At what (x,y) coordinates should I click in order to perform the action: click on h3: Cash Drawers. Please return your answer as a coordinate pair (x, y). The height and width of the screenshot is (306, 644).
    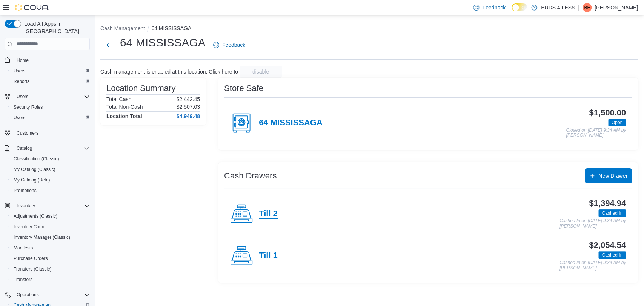
    Looking at the image, I should click on (250, 176).